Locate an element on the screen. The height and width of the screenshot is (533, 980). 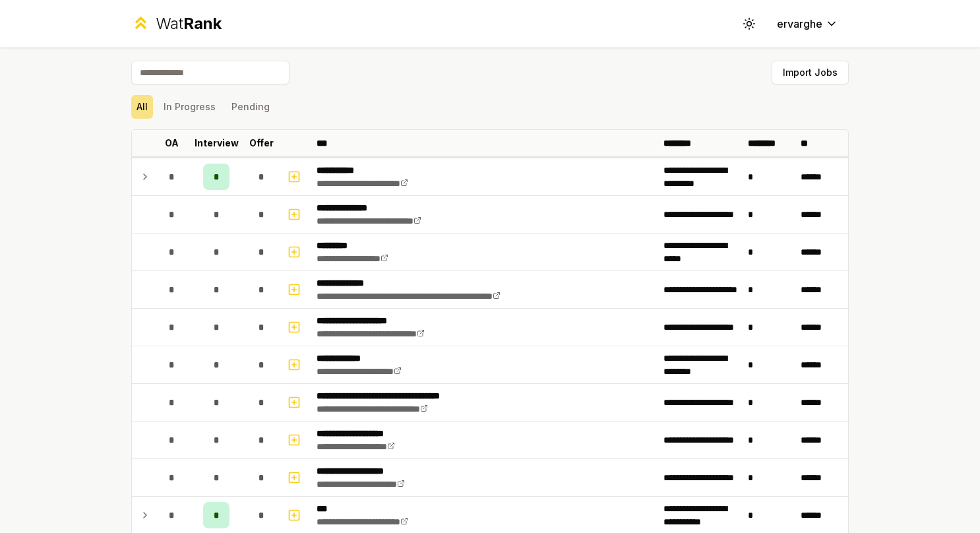
button: In Progress is located at coordinates (189, 107).